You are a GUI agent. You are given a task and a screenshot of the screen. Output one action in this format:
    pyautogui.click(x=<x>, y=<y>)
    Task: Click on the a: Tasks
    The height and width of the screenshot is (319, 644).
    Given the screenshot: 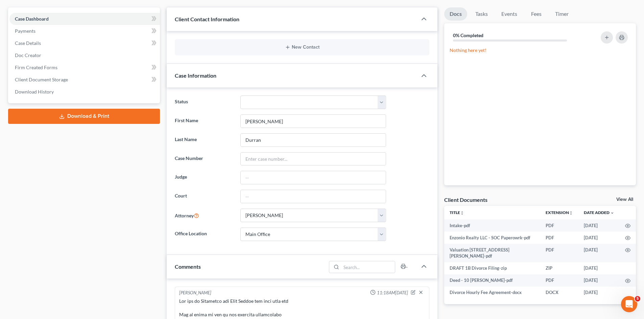 What is the action you would take?
    pyautogui.click(x=481, y=14)
    